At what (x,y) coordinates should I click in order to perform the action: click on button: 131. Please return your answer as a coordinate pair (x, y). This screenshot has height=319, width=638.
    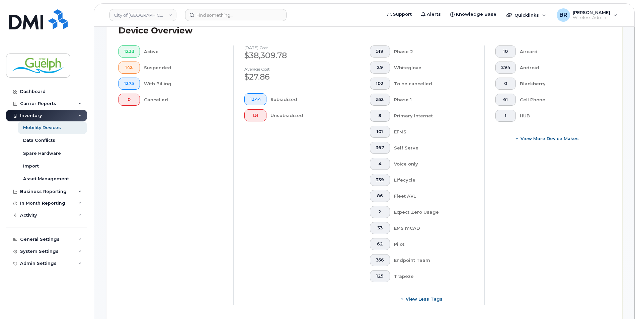
    Looking at the image, I should click on (255, 115).